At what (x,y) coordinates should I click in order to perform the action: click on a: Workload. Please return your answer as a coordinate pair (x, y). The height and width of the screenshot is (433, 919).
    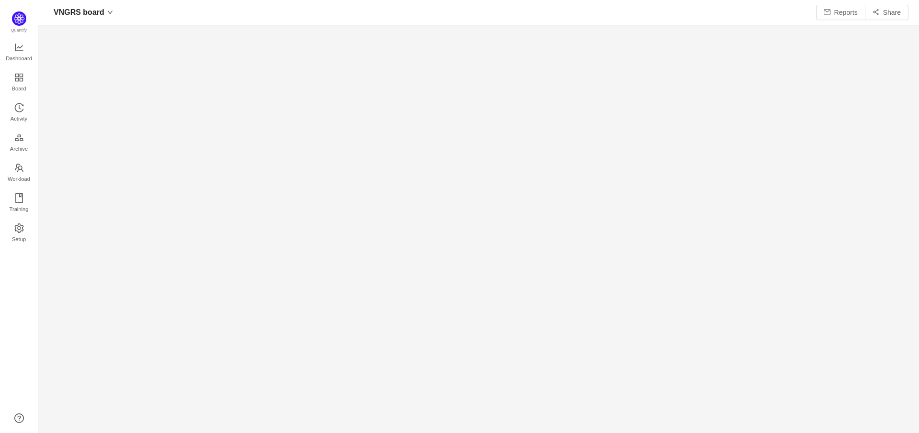
    Looking at the image, I should click on (19, 173).